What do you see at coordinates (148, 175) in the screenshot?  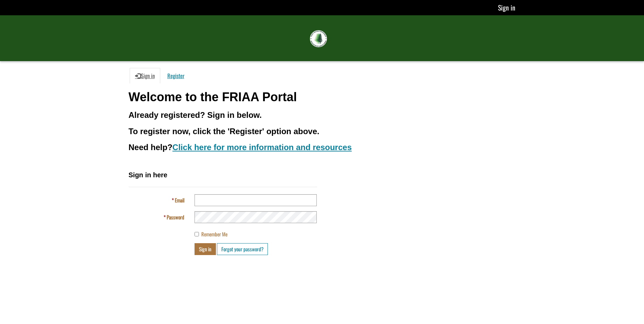 I see `span: Sign in here` at bounding box center [148, 175].